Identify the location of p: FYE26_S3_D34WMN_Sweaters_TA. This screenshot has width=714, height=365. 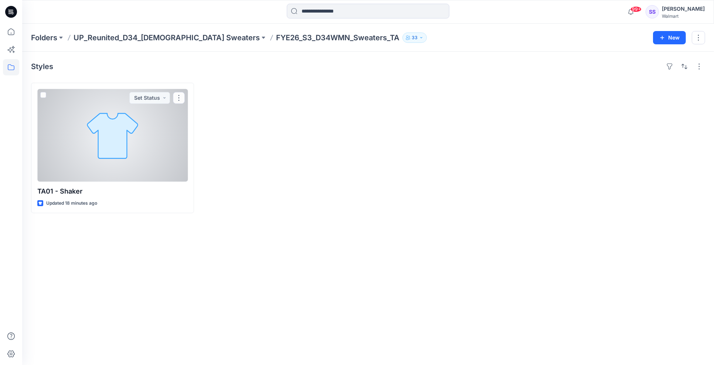
(338, 38).